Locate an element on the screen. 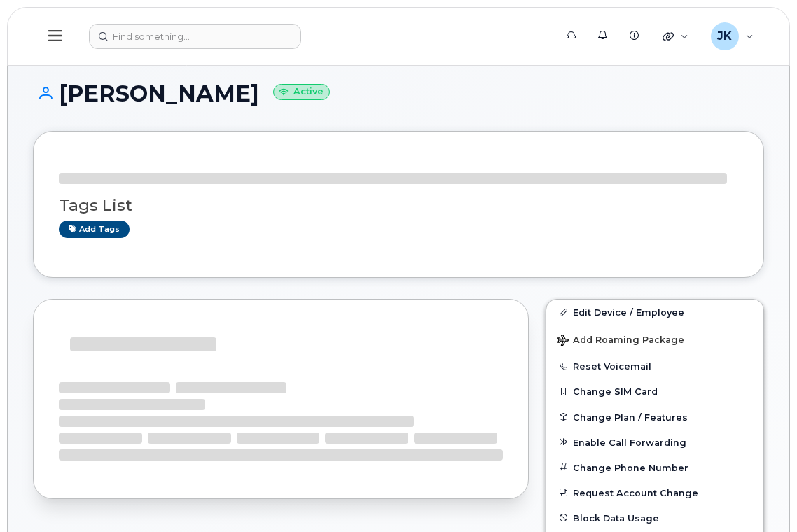  a: Add tags is located at coordinates (94, 229).